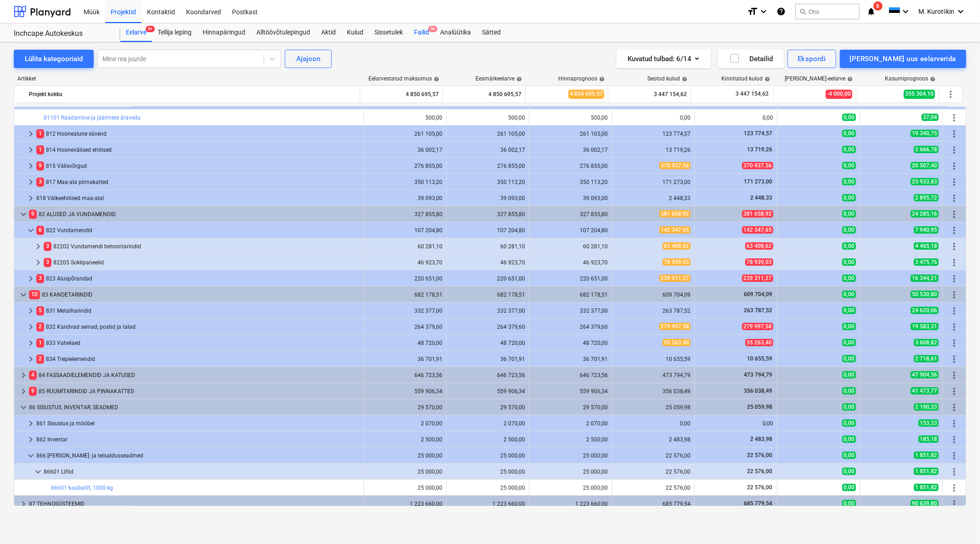  Describe the element at coordinates (388, 32) in the screenshot. I see `div: Sissetulek` at that location.